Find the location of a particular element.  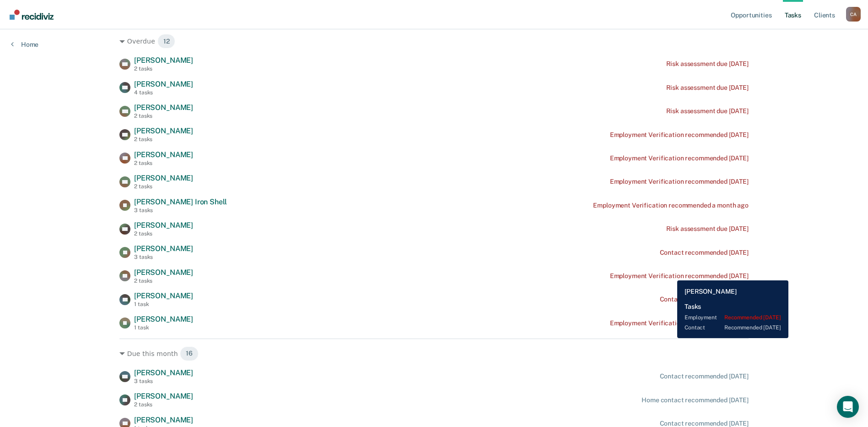

a: Home is located at coordinates (25, 44).